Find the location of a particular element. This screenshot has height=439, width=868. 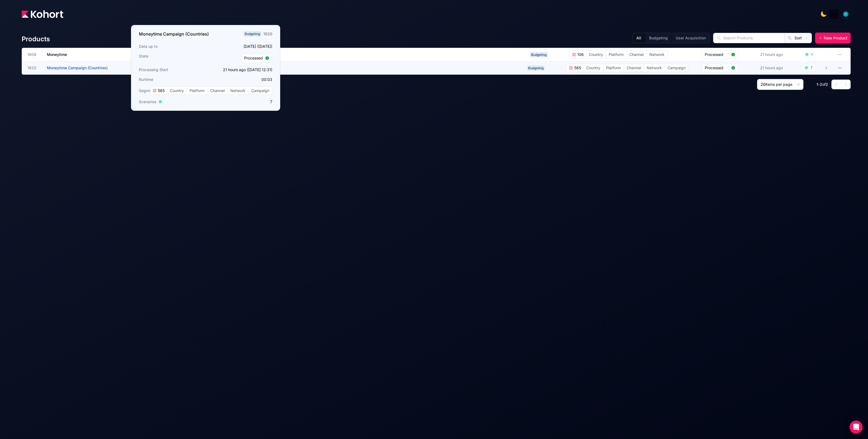

span: items per page is located at coordinates (779, 84).